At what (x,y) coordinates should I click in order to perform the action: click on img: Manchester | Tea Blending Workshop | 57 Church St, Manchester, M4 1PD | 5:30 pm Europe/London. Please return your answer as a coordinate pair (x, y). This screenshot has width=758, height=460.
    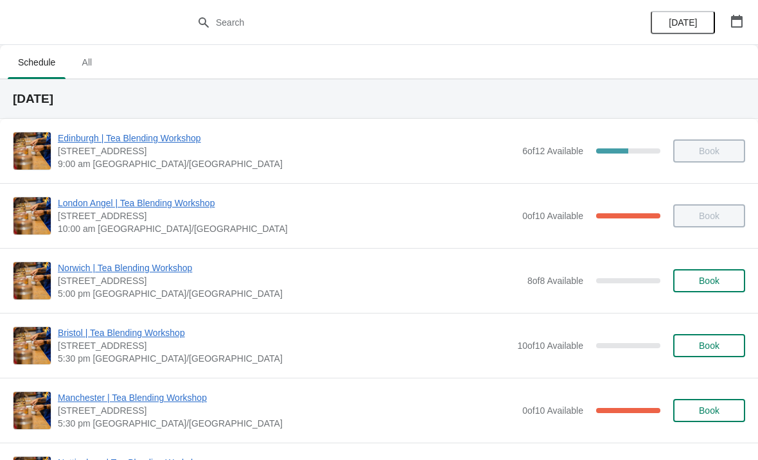
    Looking at the image, I should click on (32, 410).